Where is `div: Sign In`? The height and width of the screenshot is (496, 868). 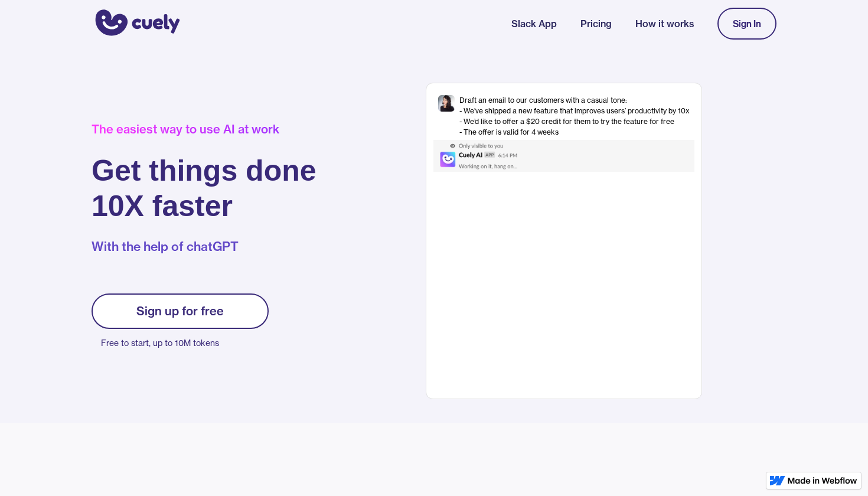 div: Sign In is located at coordinates (747, 24).